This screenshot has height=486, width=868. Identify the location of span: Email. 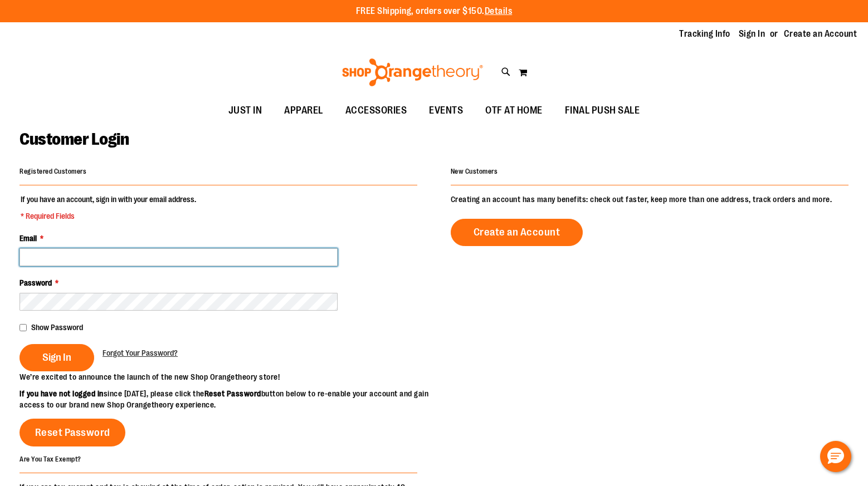
(28, 238).